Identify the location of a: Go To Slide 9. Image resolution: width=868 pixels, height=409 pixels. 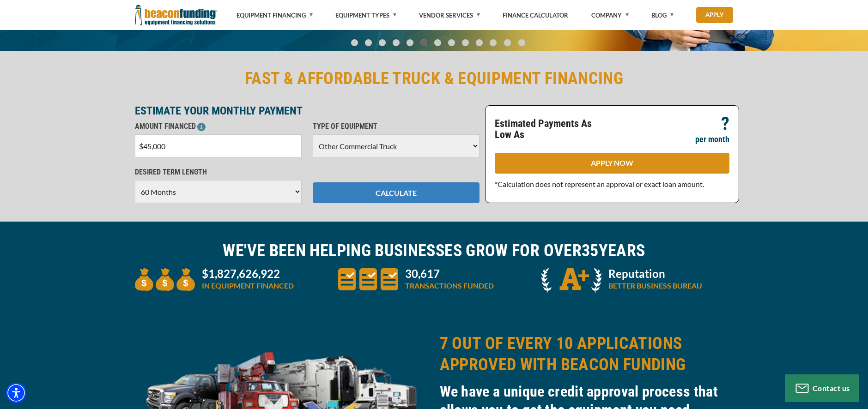
(479, 42).